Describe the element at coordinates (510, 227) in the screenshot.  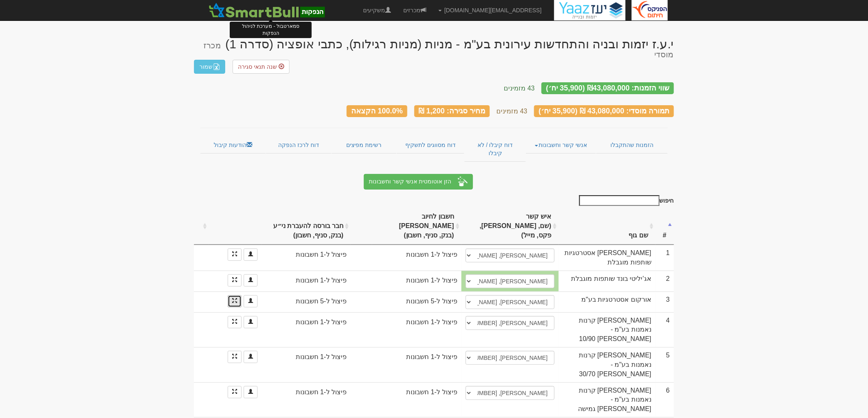
I see `th: איש קשר (שם, נייד, פקס, מייל) : activate to sort column ascending` at that location.